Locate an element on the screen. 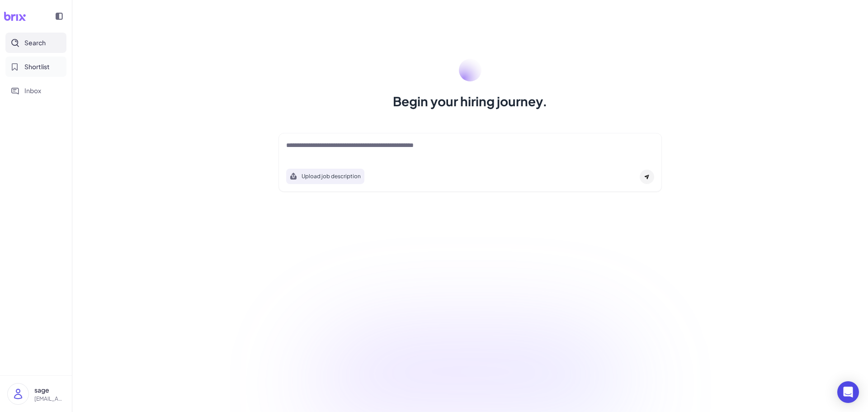 This screenshot has width=868, height=412. button: Inbox is located at coordinates (36, 90).